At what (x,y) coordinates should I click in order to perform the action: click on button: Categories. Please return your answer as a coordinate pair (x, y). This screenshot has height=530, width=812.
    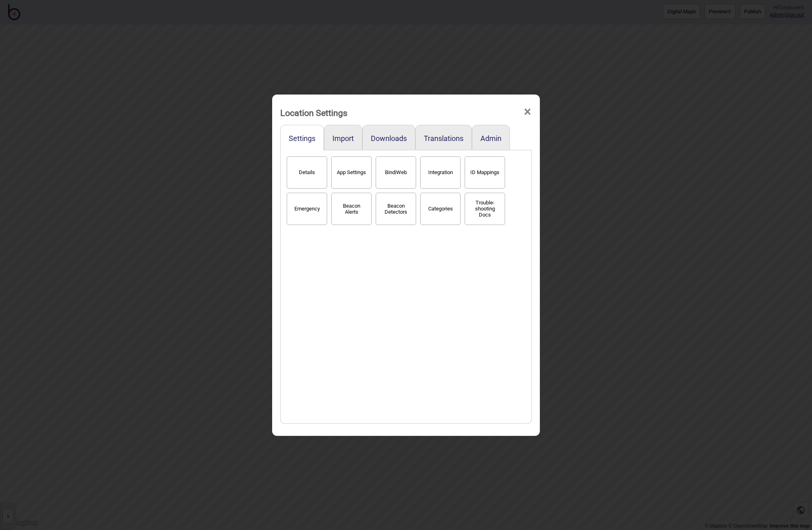
    Looking at the image, I should click on (440, 209).